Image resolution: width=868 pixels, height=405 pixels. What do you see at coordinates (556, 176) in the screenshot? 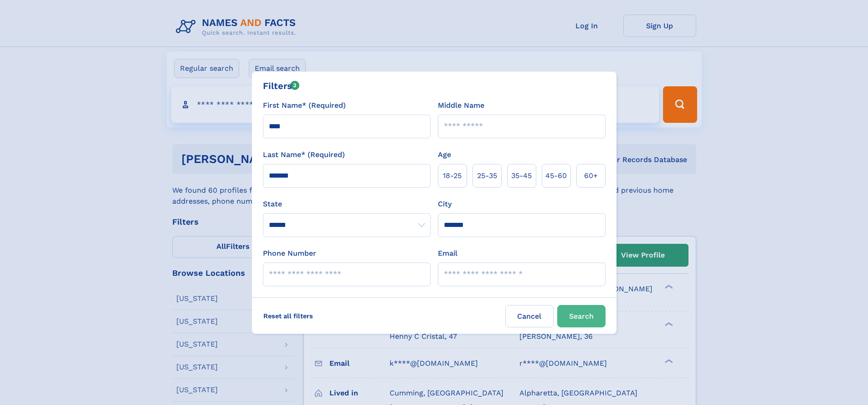
I see `span: 45‑60` at bounding box center [556, 176].